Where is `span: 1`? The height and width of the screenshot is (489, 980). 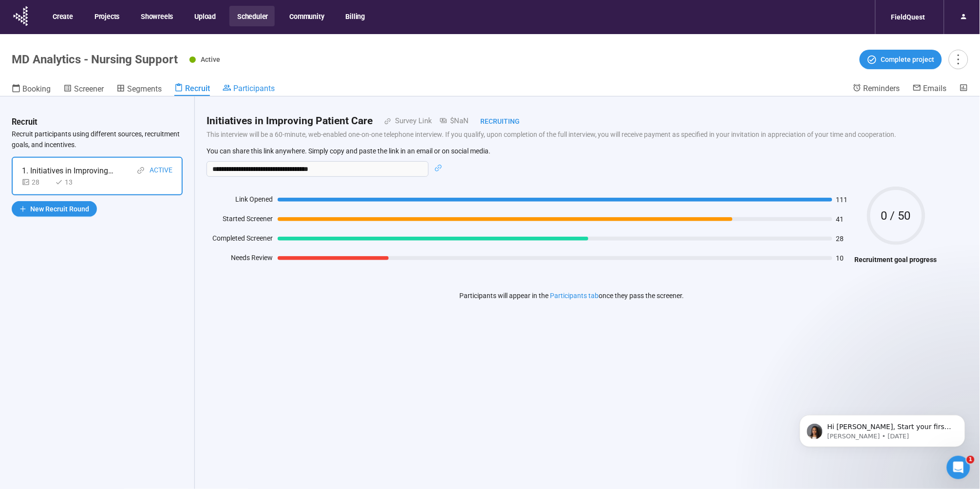
span: 1 is located at coordinates (971, 460).